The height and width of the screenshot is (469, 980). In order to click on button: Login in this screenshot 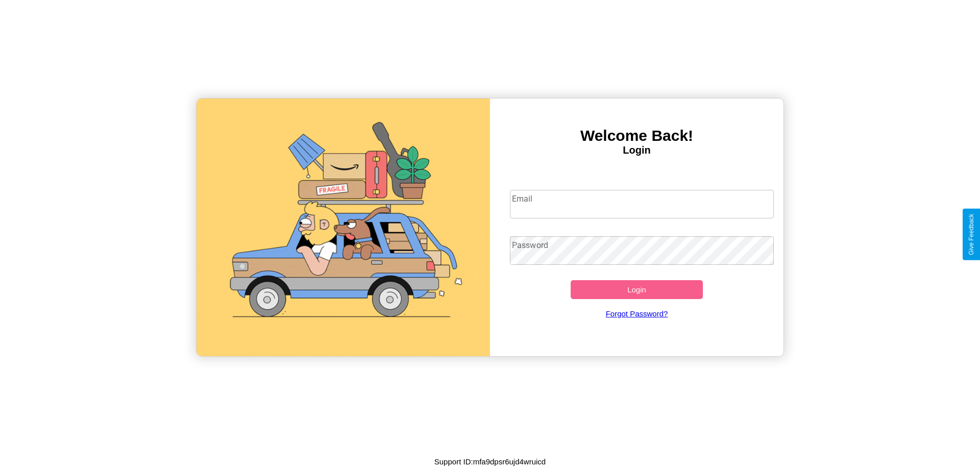, I will do `click(636, 290)`.